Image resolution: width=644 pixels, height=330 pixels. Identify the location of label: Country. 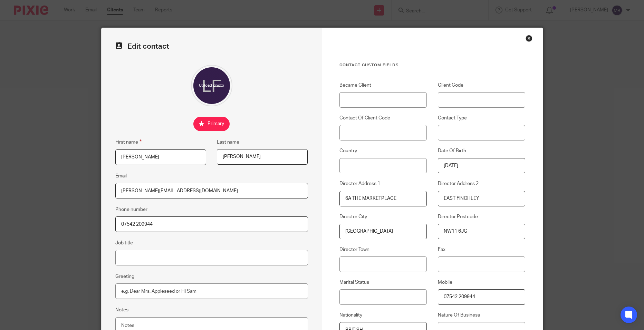
(383, 151).